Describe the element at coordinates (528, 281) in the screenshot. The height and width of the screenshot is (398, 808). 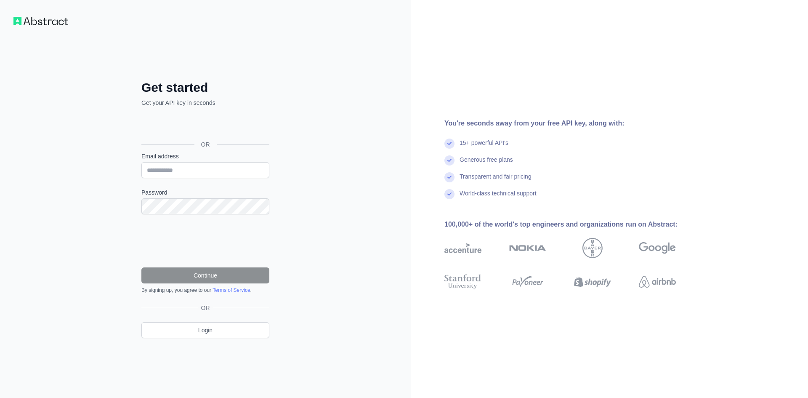
I see `img: payoneer` at that location.